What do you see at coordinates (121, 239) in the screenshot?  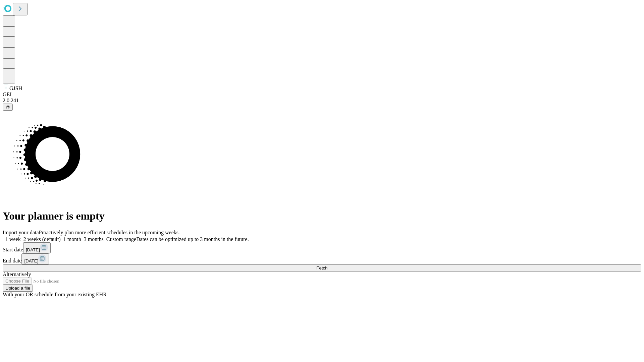 I see `span: Custom range` at bounding box center [121, 239].